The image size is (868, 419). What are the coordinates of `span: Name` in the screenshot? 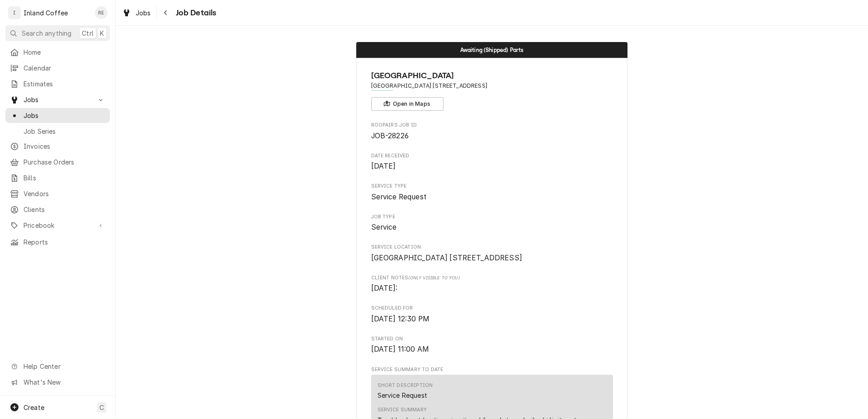 It's located at (492, 75).